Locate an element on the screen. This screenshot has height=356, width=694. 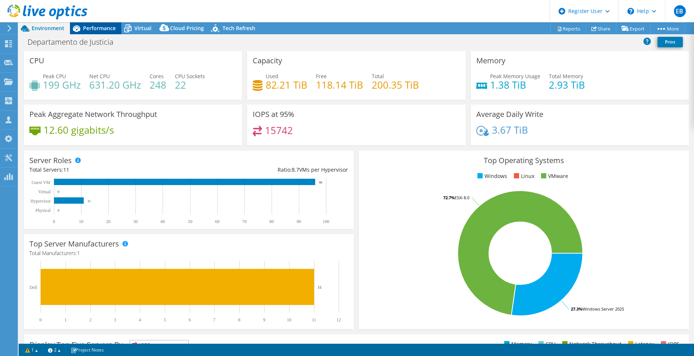
li: VMware is located at coordinates (554, 176).